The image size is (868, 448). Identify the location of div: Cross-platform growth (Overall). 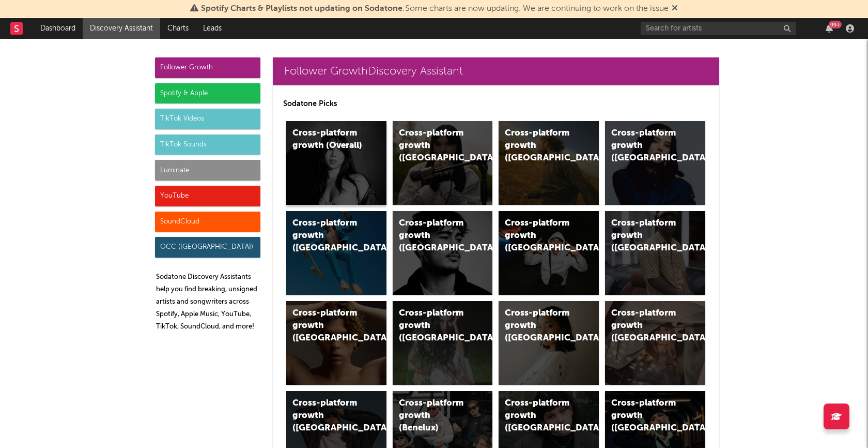
(327, 140).